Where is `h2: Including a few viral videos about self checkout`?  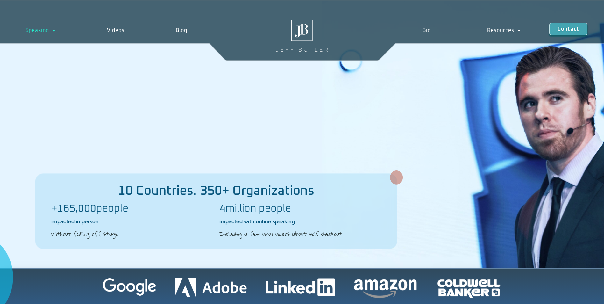 h2: Including a few viral videos about self checkout is located at coordinates (300, 234).